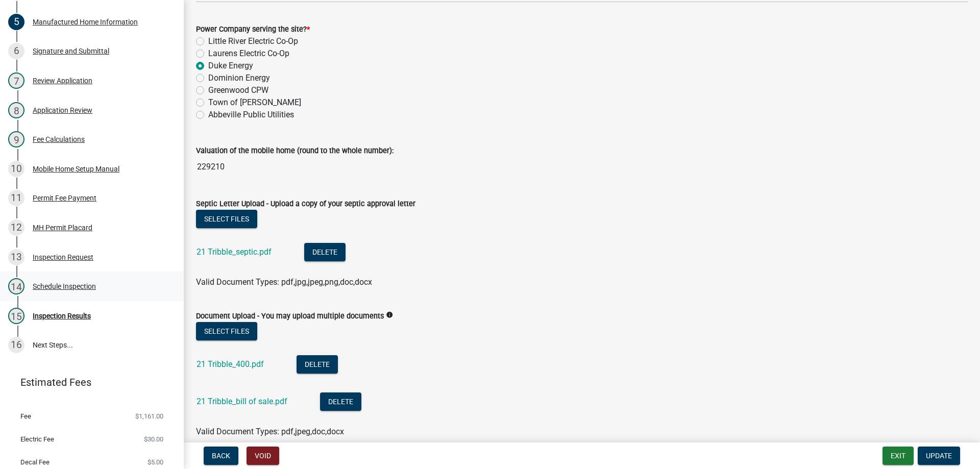  Describe the element at coordinates (238, 78) in the screenshot. I see `label: Dominion Energy` at that location.